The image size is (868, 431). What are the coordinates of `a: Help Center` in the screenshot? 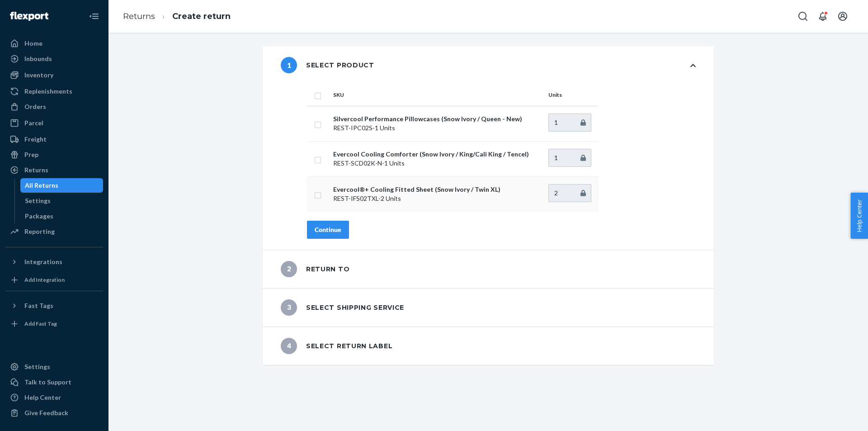 It's located at (54, 398).